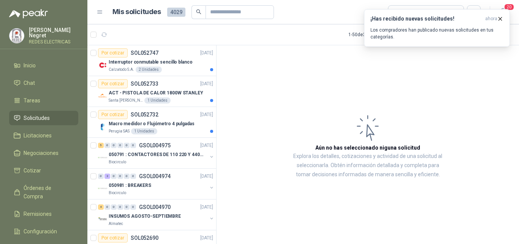 The image size is (519, 244). Describe the element at coordinates (149, 70) in the screenshot. I see `div: 2 Unidades` at that location.